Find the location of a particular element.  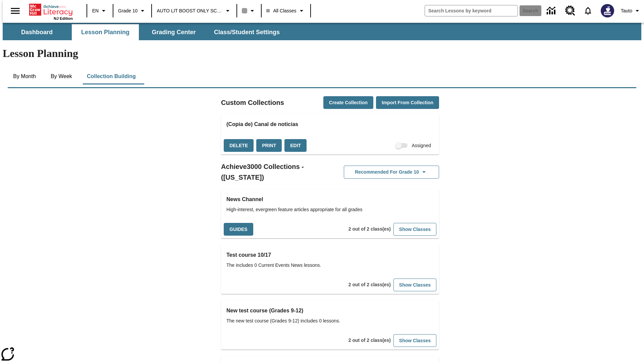

input: search field is located at coordinates (472, 11).